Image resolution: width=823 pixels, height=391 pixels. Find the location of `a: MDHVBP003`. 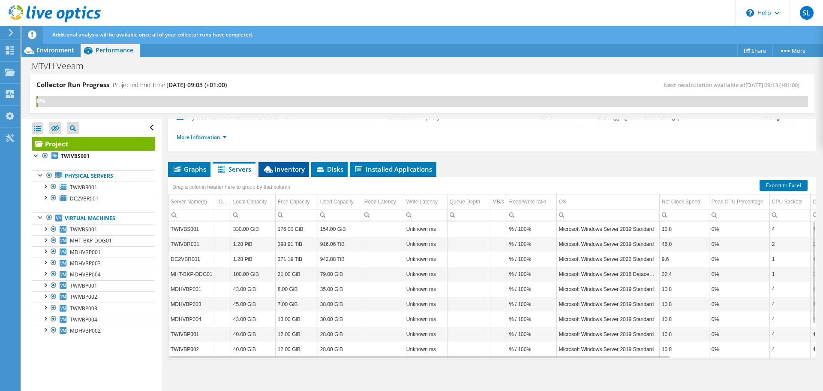

a: MDHVBP003 is located at coordinates (94, 263).